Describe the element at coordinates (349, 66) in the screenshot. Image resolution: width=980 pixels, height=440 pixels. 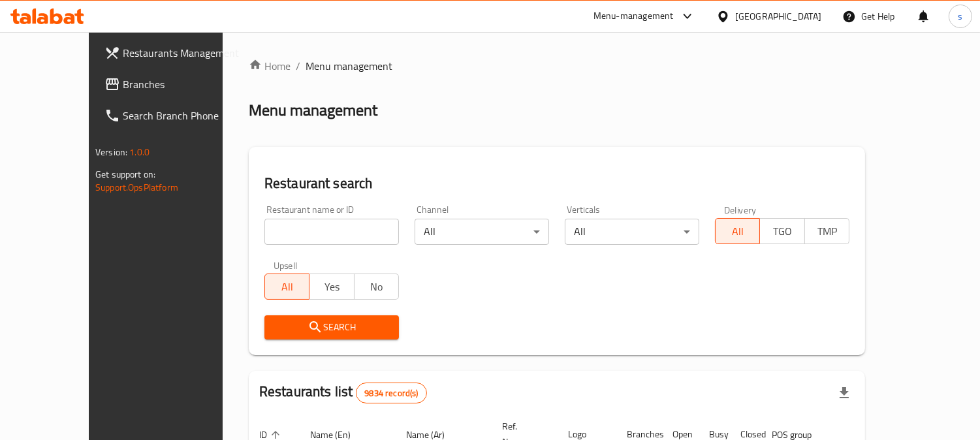
I see `span: Menu management` at that location.